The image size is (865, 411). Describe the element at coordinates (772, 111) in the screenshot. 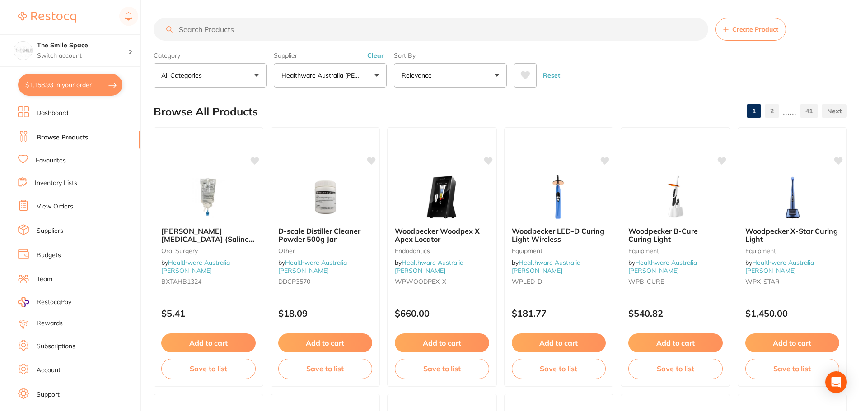

I see `a: 2` at that location.